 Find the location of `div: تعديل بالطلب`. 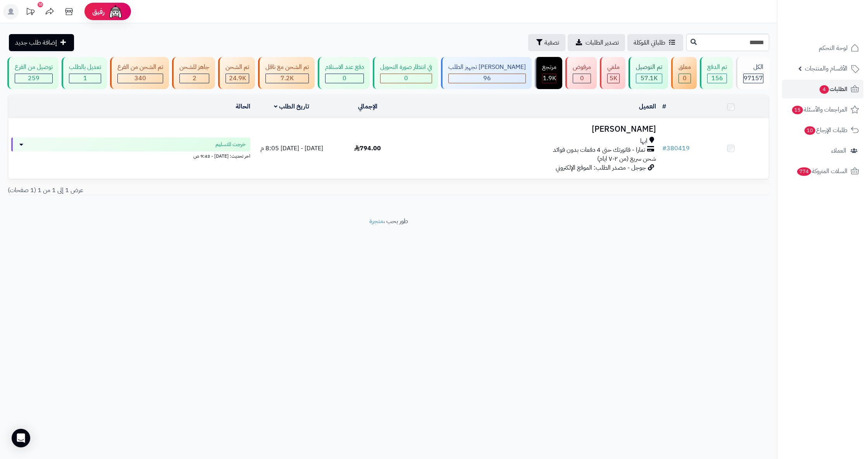

div: تعديل بالطلب is located at coordinates (85, 67).